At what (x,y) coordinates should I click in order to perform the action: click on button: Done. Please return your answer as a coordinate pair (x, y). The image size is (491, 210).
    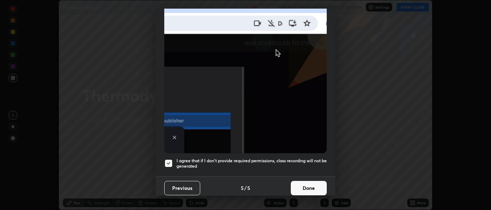
    Looking at the image, I should click on (309, 188).